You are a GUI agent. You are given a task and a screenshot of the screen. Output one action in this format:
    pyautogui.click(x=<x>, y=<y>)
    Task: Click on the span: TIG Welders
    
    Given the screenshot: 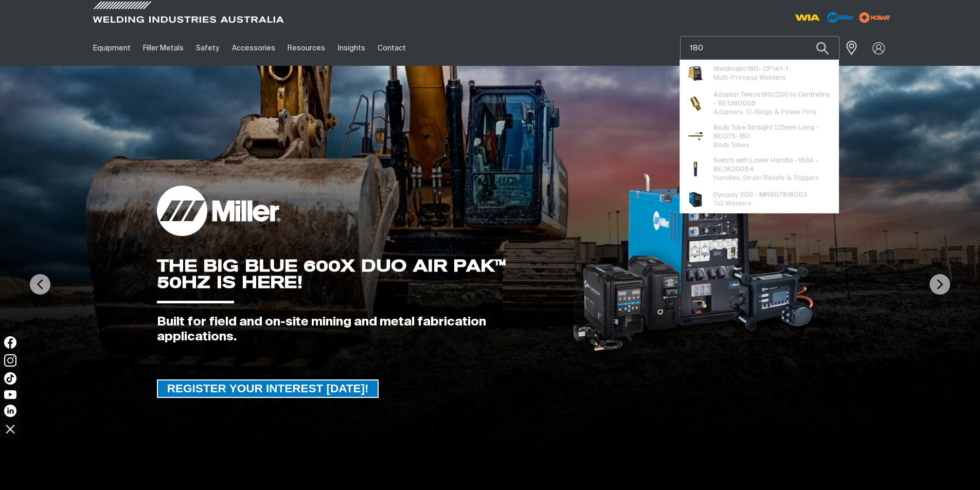 What is the action you would take?
    pyautogui.click(x=733, y=204)
    